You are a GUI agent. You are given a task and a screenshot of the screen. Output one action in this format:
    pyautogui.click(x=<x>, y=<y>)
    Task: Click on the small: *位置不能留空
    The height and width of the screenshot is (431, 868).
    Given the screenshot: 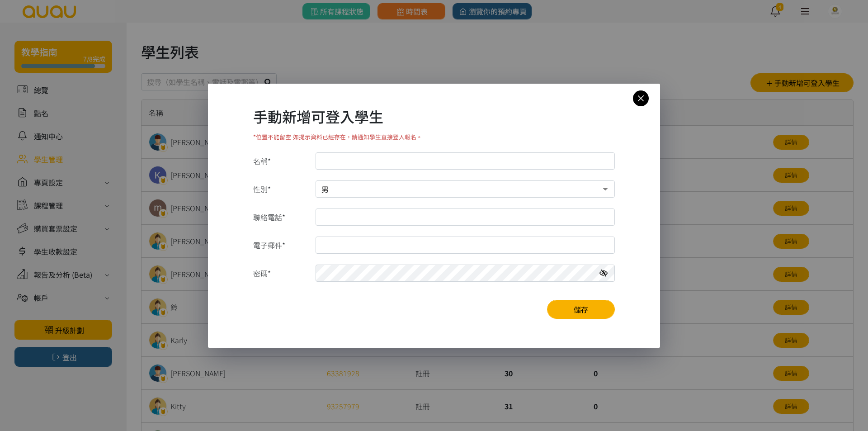 What is the action you would take?
    pyautogui.click(x=272, y=137)
    